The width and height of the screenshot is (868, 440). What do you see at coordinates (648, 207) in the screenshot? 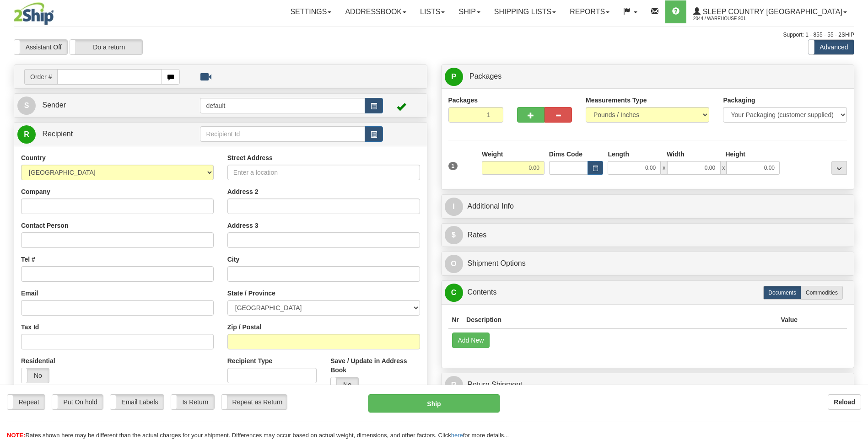
I see `a: IAdditional Info` at bounding box center [648, 207].